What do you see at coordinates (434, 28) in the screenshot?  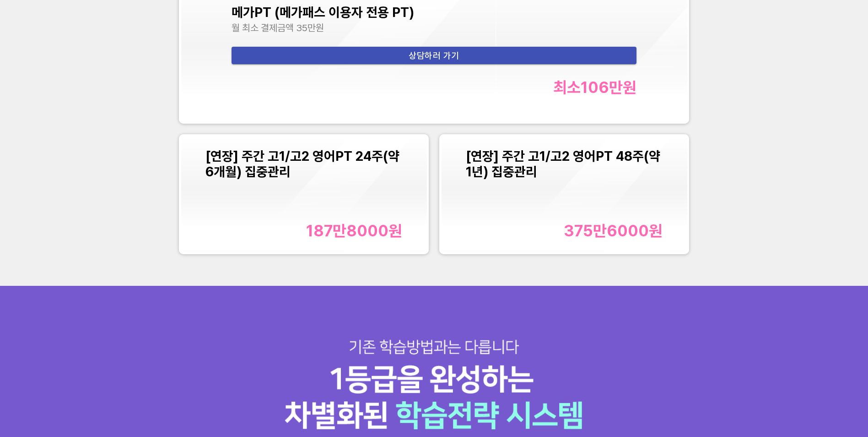 I see `div: 월 최소 결제금액 35만원` at bounding box center [434, 28].